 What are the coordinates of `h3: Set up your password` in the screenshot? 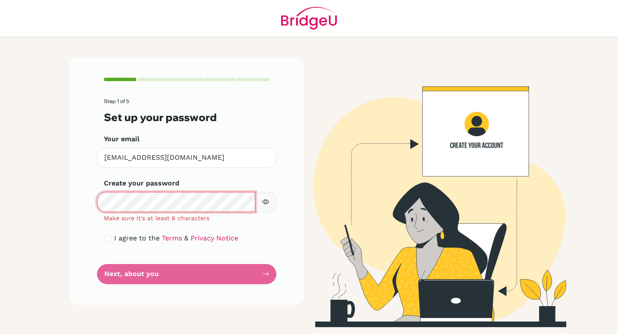 It's located at (187, 117).